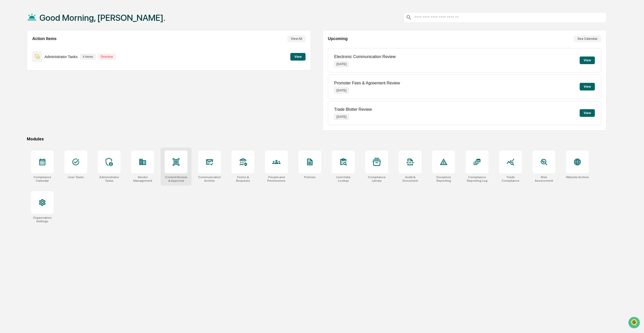 This screenshot has height=333, width=644. Describe the element at coordinates (142, 179) in the screenshot. I see `div: Vendor Management` at that location.